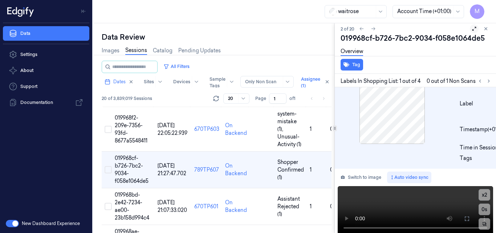 This screenshot has height=233, width=496. What do you see at coordinates (207, 170) in the screenshot?
I see `div: 789TP607` at bounding box center [207, 170].